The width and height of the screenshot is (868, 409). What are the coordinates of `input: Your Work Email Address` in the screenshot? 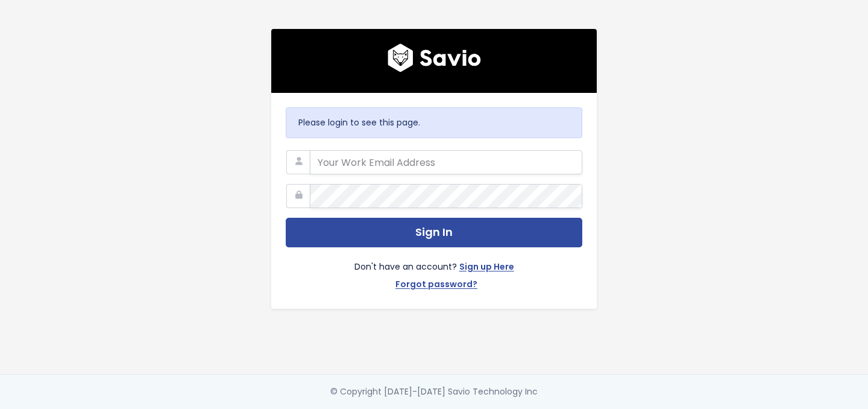 It's located at (446, 162).